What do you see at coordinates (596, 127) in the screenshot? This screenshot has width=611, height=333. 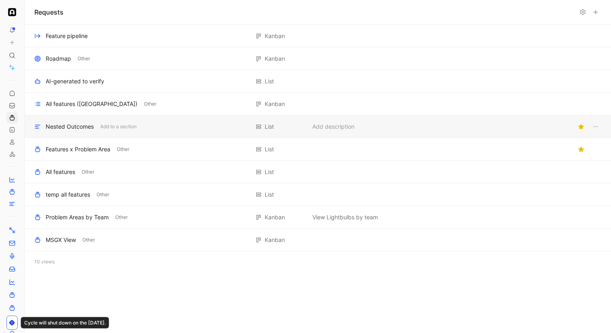 I see `button: View actions` at bounding box center [596, 127].